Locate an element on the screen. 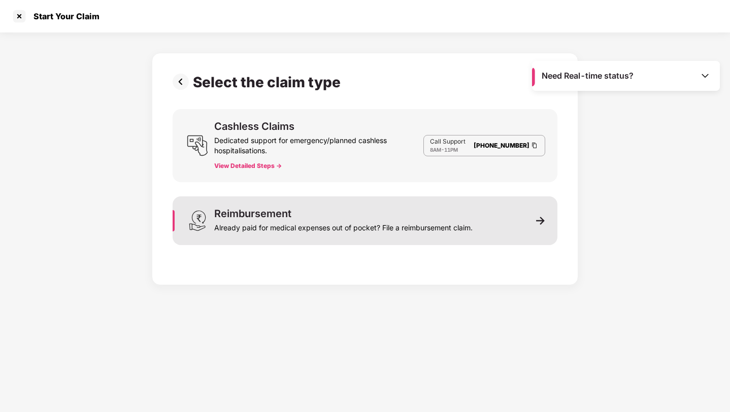  button: View Detailed Steps -> is located at coordinates (248, 166).